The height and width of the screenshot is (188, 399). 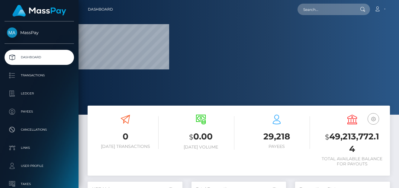 What do you see at coordinates (201, 137) in the screenshot?
I see `h3: 0.00` at bounding box center [201, 137].